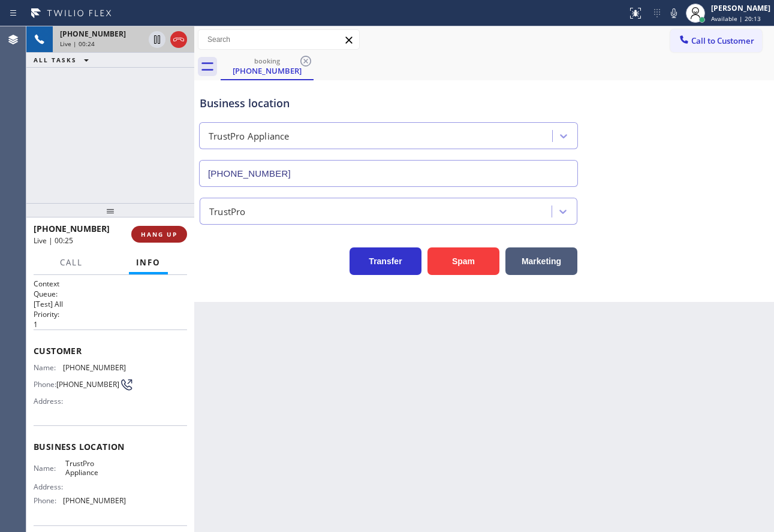 The image size is (774, 532). I want to click on div: TrustPro Appliance, so click(249, 136).